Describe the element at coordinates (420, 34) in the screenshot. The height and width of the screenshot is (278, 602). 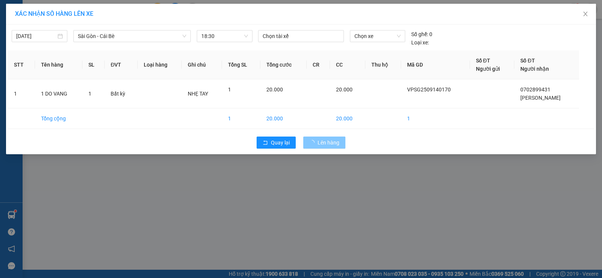
I see `span: Số ghế:` at that location.